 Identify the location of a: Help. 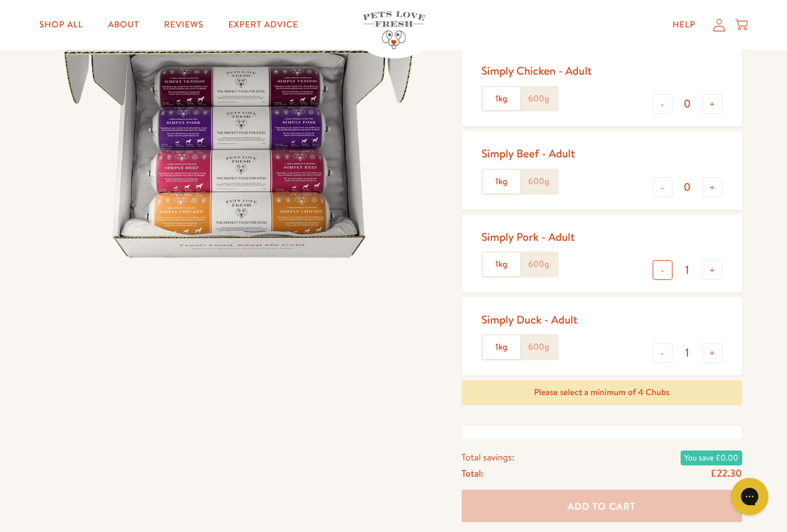
(683, 25).